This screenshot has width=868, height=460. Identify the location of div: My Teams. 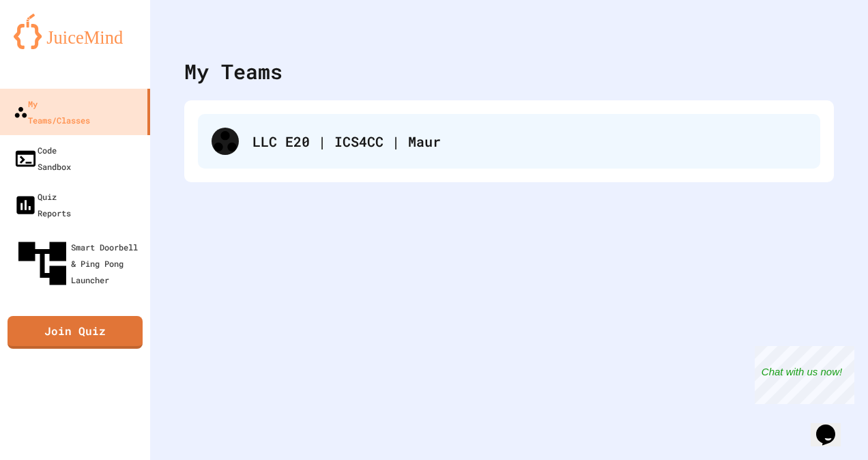
(233, 71).